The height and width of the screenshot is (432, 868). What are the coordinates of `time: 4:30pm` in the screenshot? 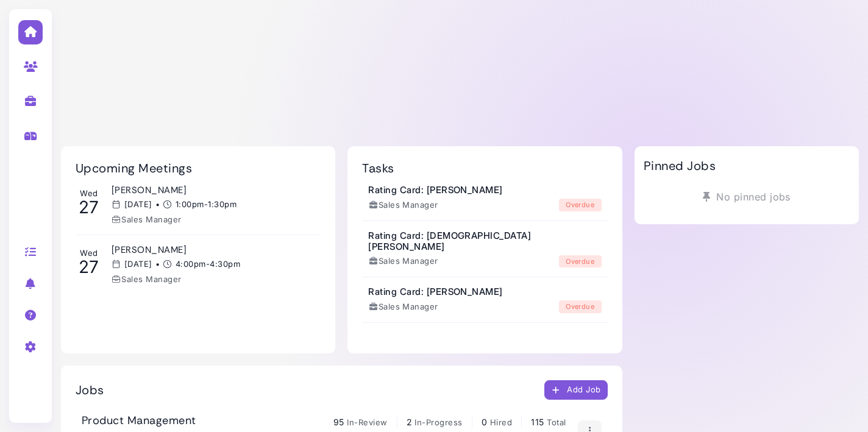 It's located at (225, 264).